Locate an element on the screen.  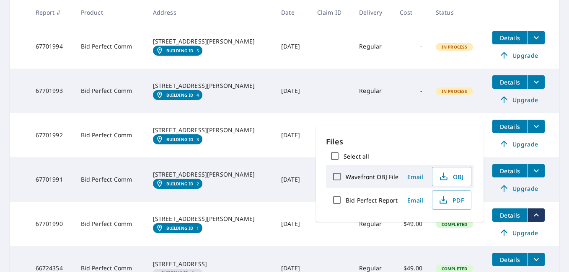
button: filesDropdownBtn-66724354 is located at coordinates (536, 260).